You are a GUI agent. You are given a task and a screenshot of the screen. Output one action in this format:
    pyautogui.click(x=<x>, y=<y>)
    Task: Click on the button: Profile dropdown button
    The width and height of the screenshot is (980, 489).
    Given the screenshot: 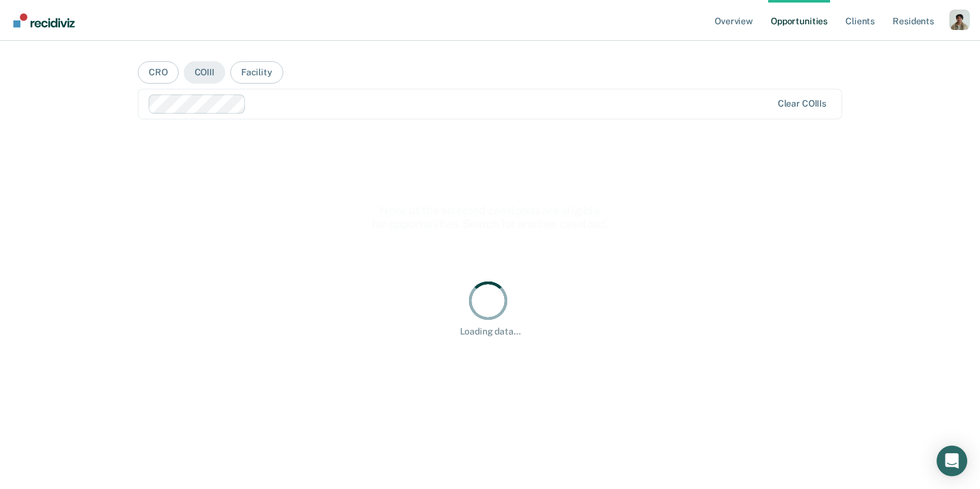 What is the action you would take?
    pyautogui.click(x=960, y=20)
    